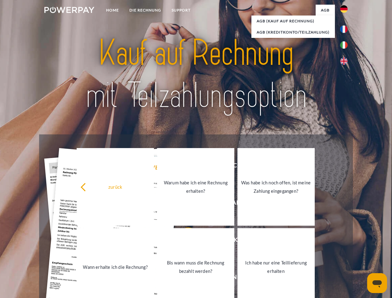  I want to click on div: zurück, so click(115, 187).